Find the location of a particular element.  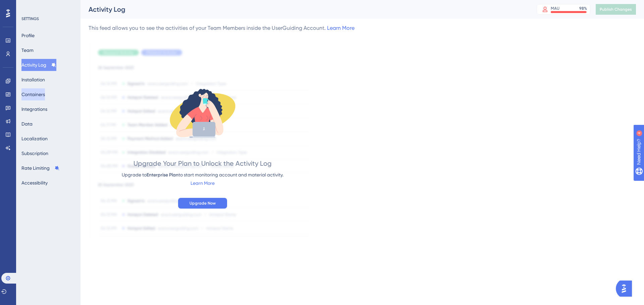

div: Upgrade to to start monitoring account and material activity. is located at coordinates (203, 175).